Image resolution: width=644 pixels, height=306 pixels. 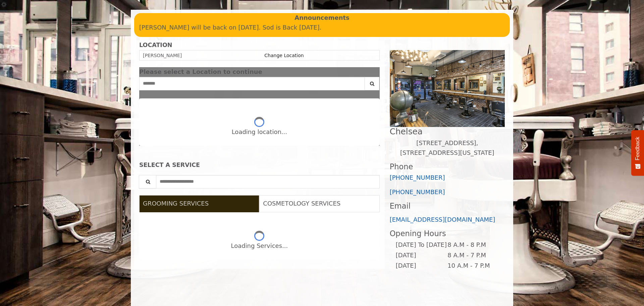 I want to click on h3: Opening Hours, so click(x=447, y=233).